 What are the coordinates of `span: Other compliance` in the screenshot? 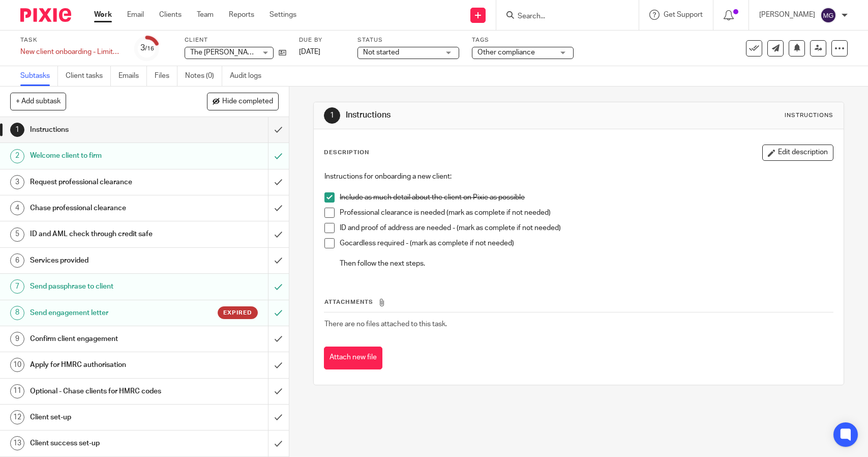 It's located at (506, 53).